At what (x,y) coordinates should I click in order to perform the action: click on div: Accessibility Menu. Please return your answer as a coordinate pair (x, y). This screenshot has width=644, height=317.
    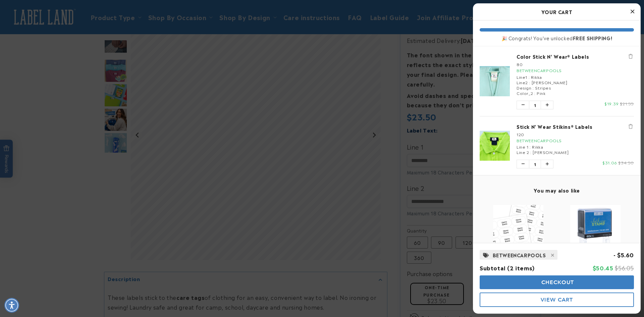
    Looking at the image, I should click on (12, 306).